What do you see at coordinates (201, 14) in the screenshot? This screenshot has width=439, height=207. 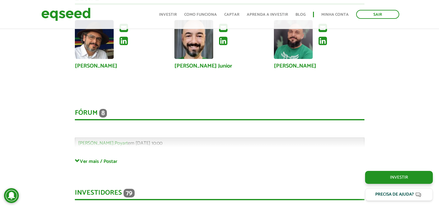 I see `a: Como funciona` at bounding box center [201, 14].